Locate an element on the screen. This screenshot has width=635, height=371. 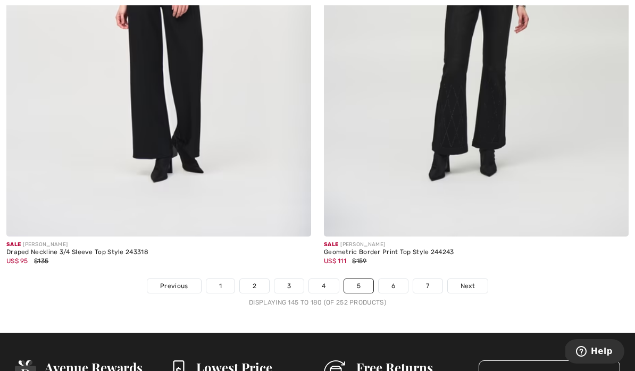
a: 5 is located at coordinates (358, 286).